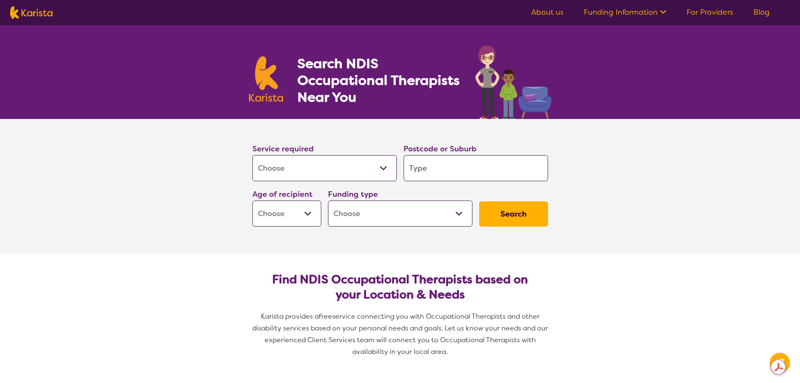 The width and height of the screenshot is (800, 383). Describe the element at coordinates (326, 316) in the screenshot. I see `span: free` at that location.